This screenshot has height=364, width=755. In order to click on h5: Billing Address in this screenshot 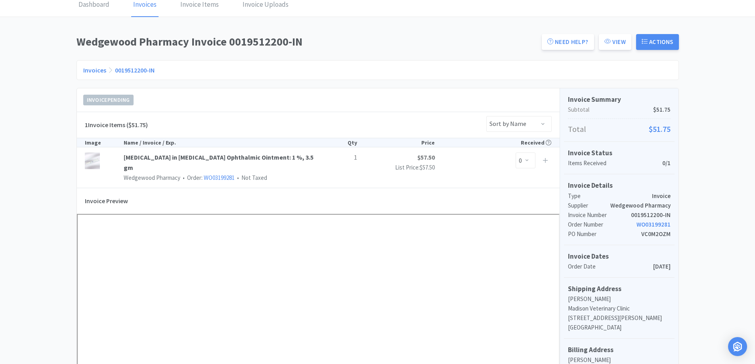, I will do `click(619, 350)`.